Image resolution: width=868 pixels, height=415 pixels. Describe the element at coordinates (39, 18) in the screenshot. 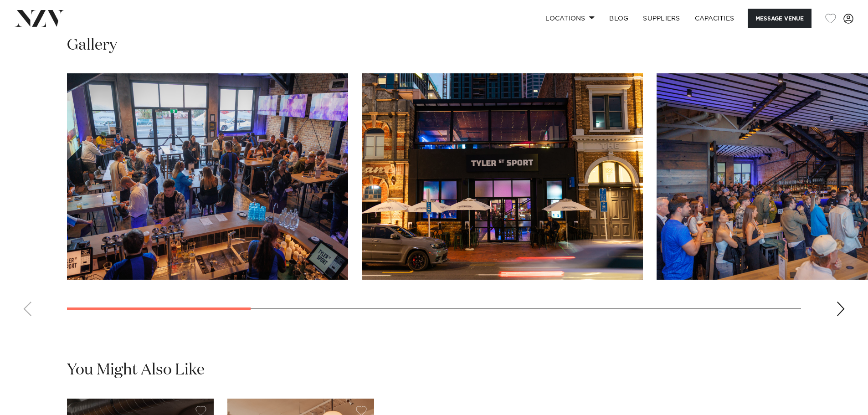

I see `img: nzv-logo.png` at that location.